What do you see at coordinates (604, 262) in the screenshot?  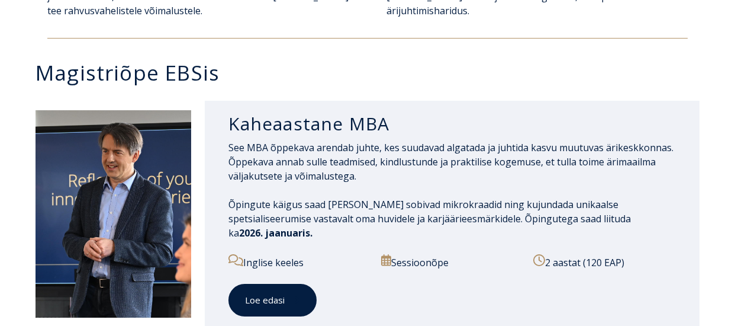 I see `p: 2 aastat (120 EAP)` at bounding box center [604, 262].